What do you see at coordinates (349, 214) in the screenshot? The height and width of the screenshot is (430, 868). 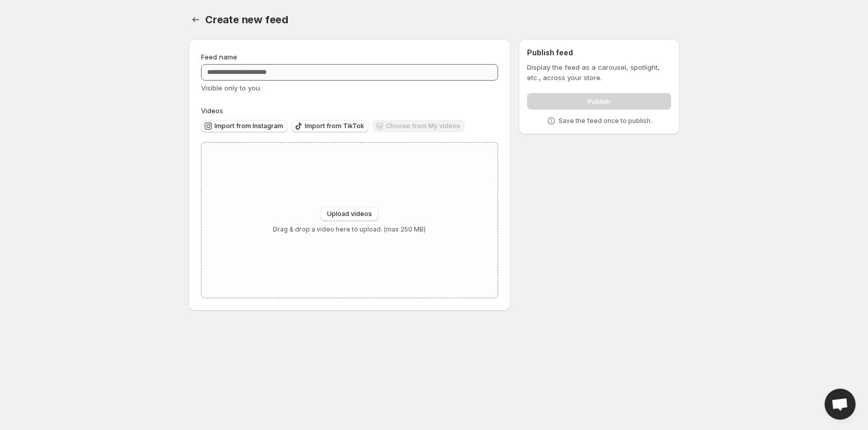 I see `button: Upload videos` at bounding box center [349, 214].